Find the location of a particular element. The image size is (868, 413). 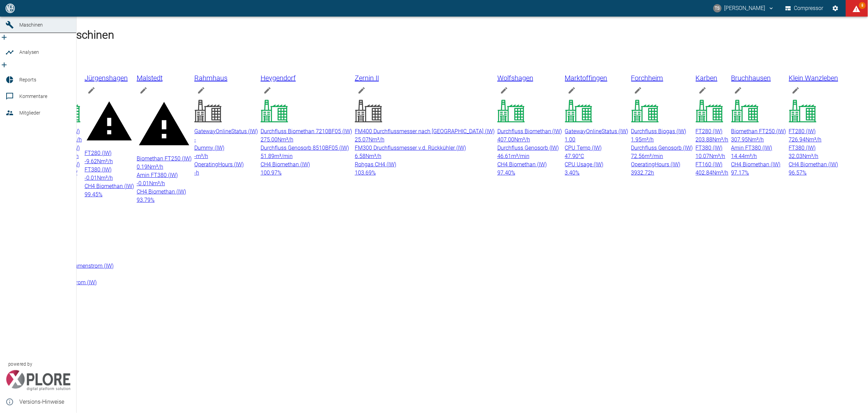

span: °C is located at coordinates (581, 156).